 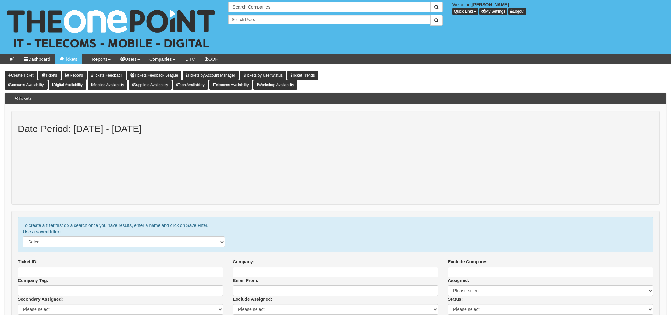 What do you see at coordinates (190, 85) in the screenshot?
I see `a: Tech Availability` at bounding box center [190, 85].